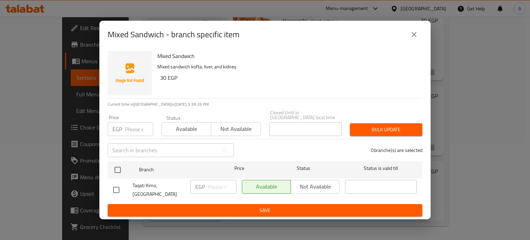 The image size is (530, 240). What do you see at coordinates (303, 168) in the screenshot?
I see `span: Status` at bounding box center [303, 168].